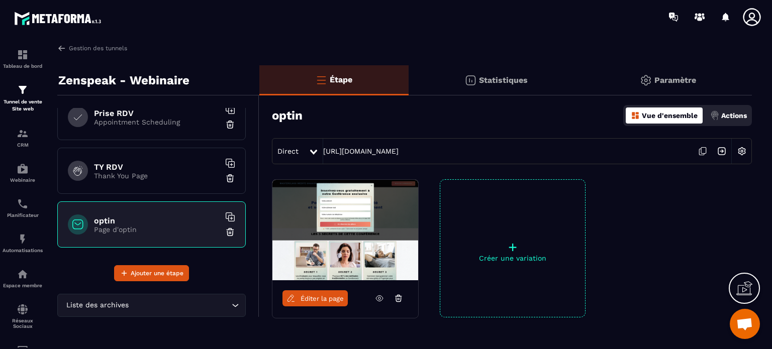  I want to click on span: Ajouter une étape, so click(157, 273).